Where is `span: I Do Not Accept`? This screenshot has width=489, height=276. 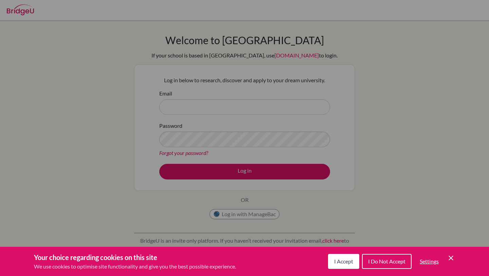
span: I Do Not Accept is located at coordinates (387, 261).